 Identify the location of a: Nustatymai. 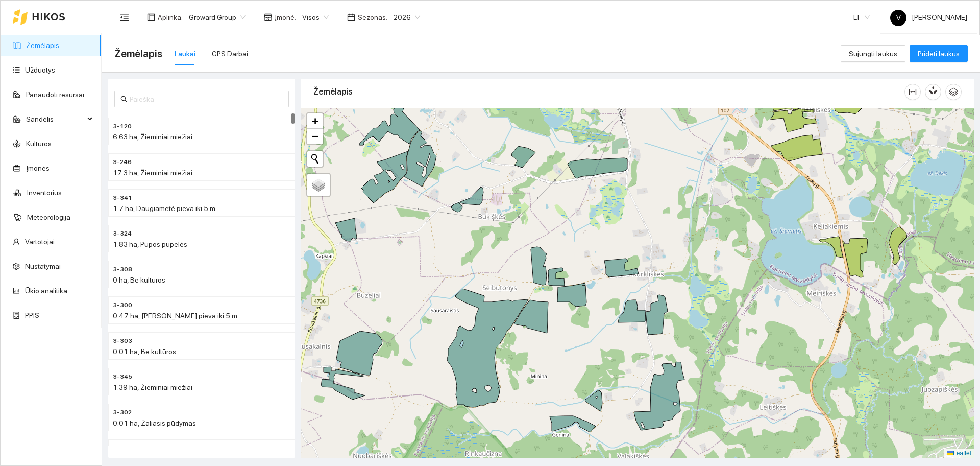
(43, 266).